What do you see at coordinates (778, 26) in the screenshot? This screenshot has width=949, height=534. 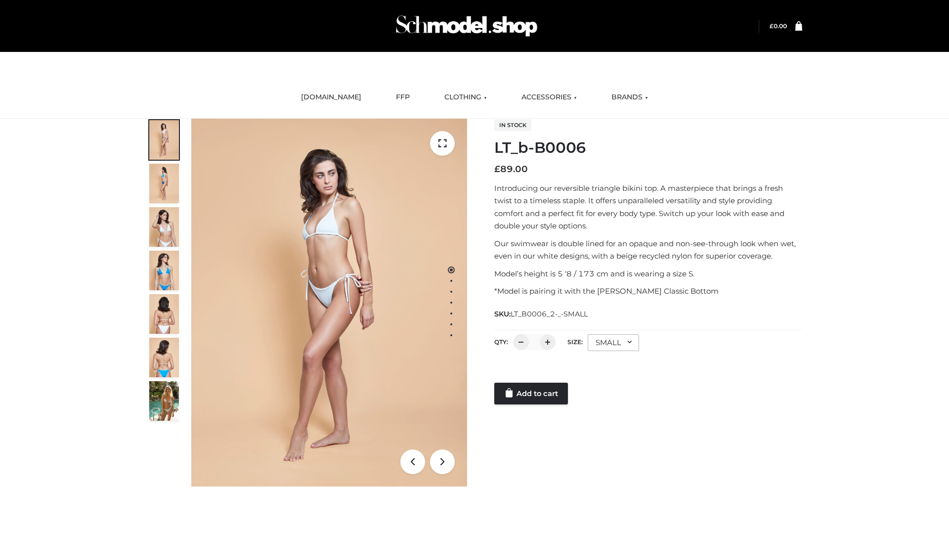 I see `a: £0.00` at bounding box center [778, 26].